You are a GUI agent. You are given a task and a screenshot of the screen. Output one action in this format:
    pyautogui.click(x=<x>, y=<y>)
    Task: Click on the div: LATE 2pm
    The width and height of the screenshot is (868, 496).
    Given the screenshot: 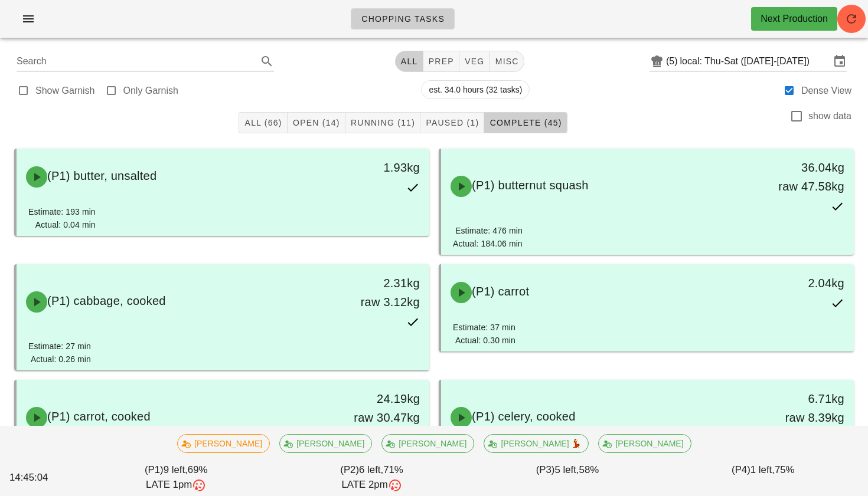 What is the action you would take?
    pyautogui.click(x=372, y=485)
    